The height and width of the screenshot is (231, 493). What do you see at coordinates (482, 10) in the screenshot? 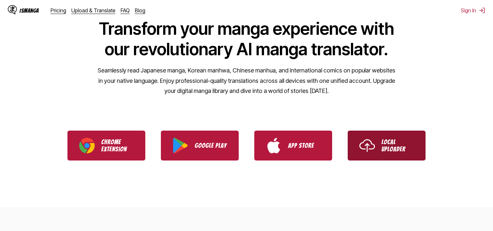
I see `img: Sign out` at bounding box center [482, 10].